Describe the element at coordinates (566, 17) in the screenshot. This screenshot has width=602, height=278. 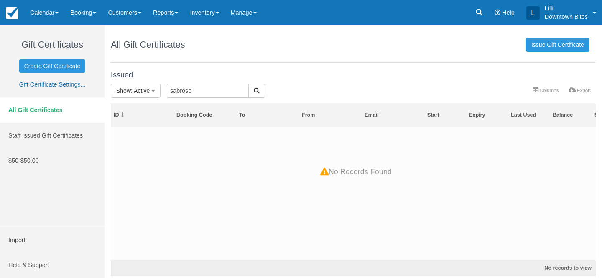
I see `p: Downtown Bites` at that location.